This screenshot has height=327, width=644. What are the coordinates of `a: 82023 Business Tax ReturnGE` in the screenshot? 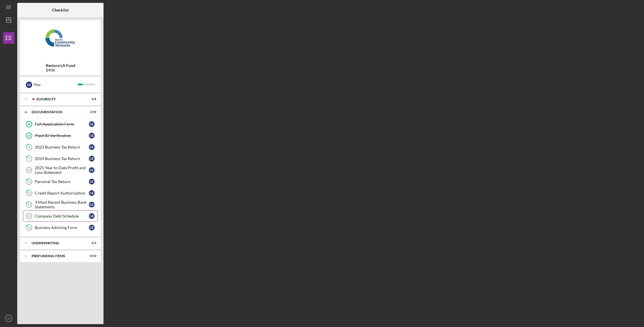 It's located at (60, 147).